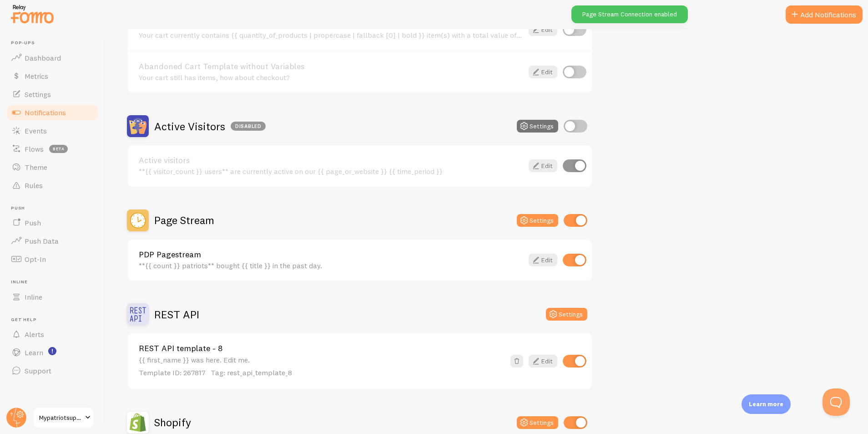  I want to click on a: Alerts, so click(52, 334).